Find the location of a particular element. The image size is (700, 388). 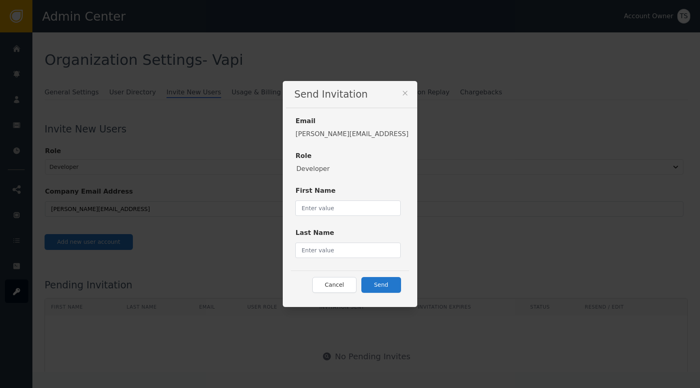

label: Role is located at coordinates (350, 158).